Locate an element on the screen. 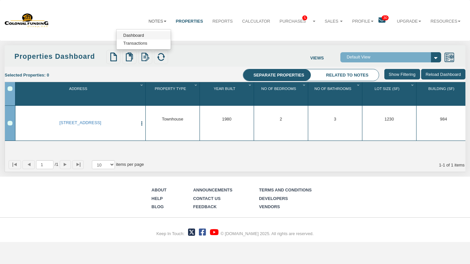  span: items per page is located at coordinates (130, 164).